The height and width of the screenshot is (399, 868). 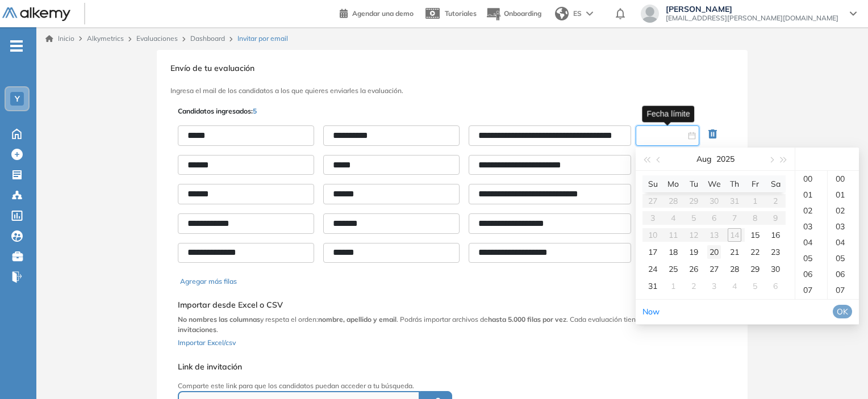 What do you see at coordinates (693, 184) in the screenshot?
I see `th: Tu` at bounding box center [693, 184].